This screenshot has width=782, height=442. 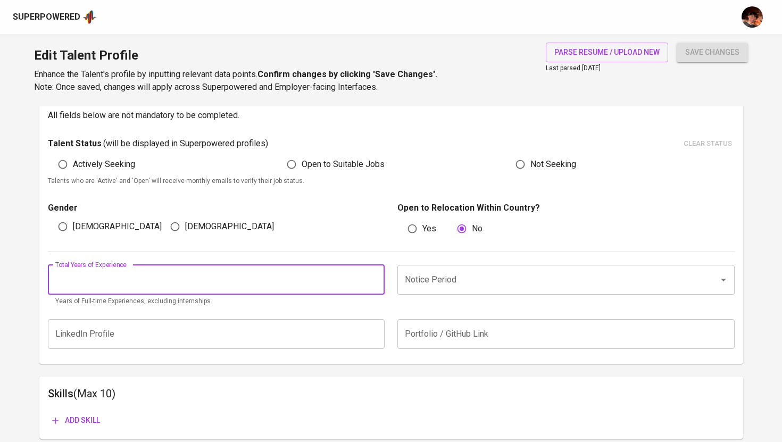 I want to click on h6: Skills, so click(x=391, y=394).